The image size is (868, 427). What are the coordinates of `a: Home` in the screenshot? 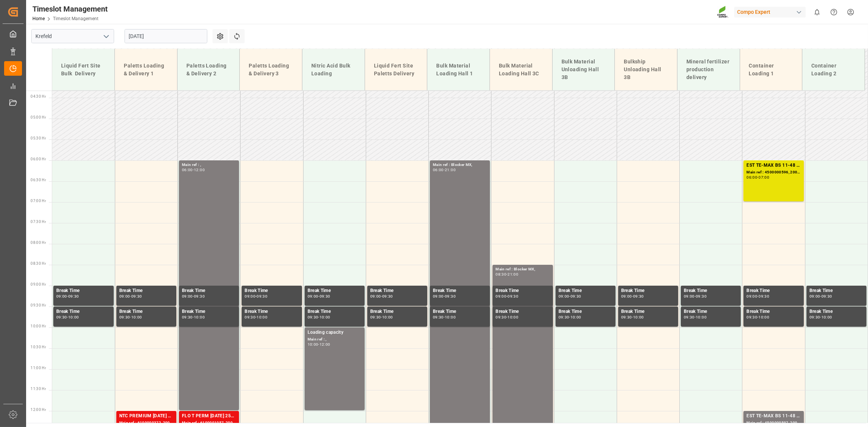 It's located at (38, 19).